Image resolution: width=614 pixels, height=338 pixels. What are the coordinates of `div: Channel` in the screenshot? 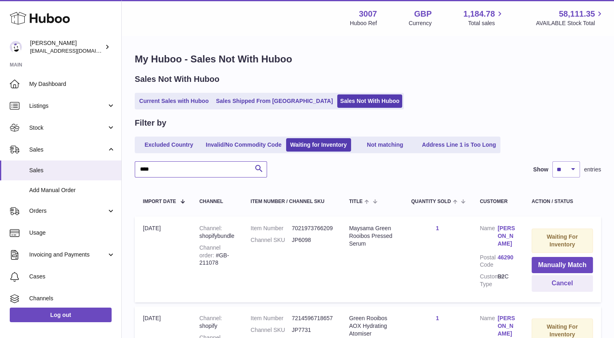 It's located at (217, 202).